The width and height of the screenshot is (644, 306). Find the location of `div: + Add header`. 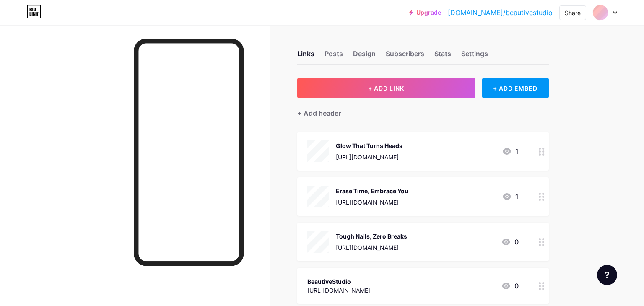

div: + Add header is located at coordinates (319, 113).